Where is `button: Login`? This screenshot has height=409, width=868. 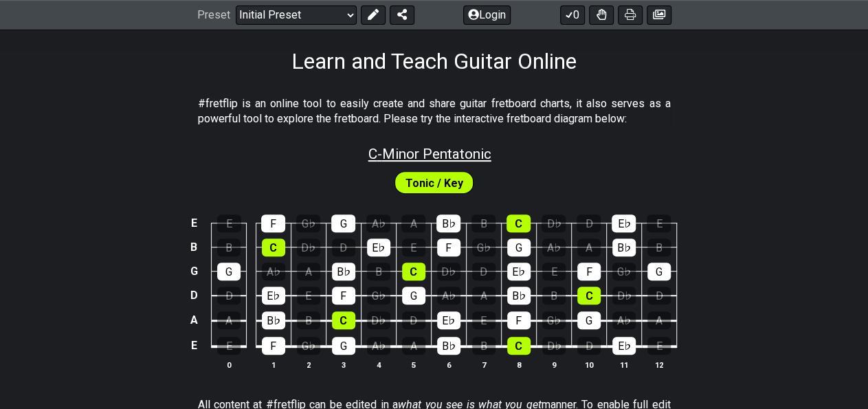 button: Login is located at coordinates (487, 16).